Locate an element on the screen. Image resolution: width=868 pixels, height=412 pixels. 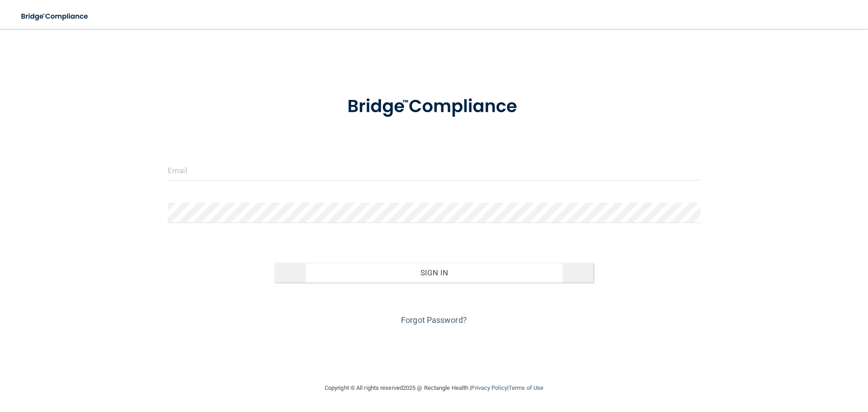
input: Email is located at coordinates (434, 170).